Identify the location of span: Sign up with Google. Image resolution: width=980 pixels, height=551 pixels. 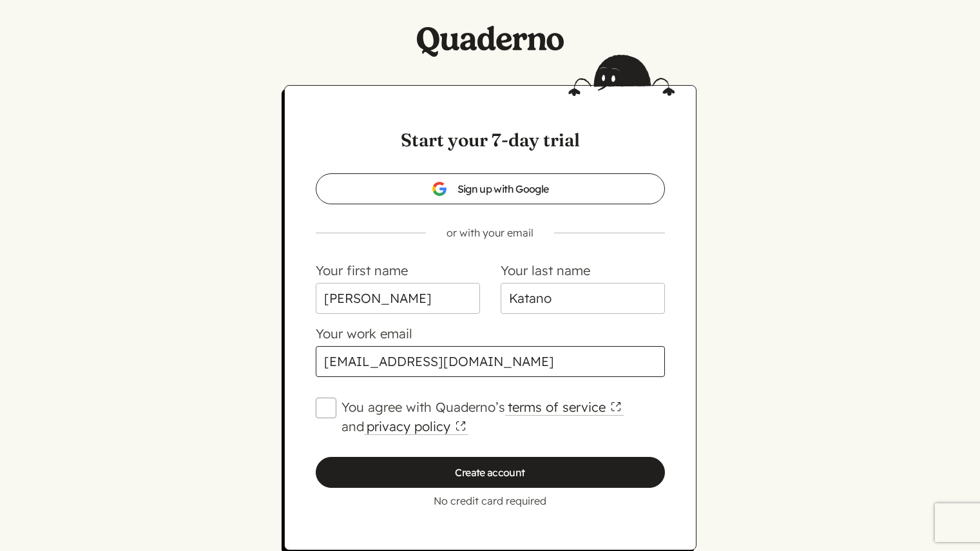
(490, 189).